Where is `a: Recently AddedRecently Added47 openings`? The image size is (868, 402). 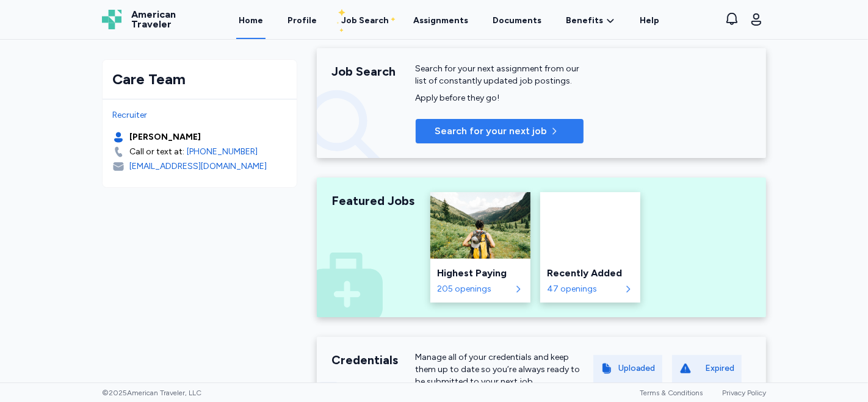 a: Recently AddedRecently Added47 openings is located at coordinates (590, 247).